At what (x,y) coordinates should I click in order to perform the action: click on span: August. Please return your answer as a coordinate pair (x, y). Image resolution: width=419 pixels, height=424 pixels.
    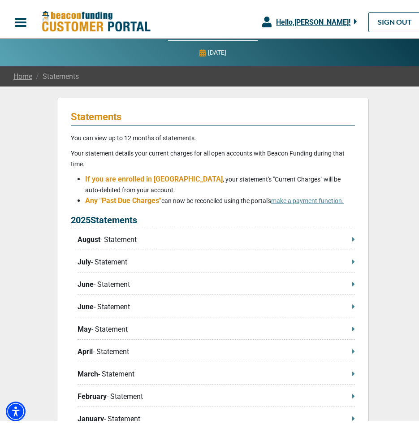
    Looking at the image, I should click on (89, 237).